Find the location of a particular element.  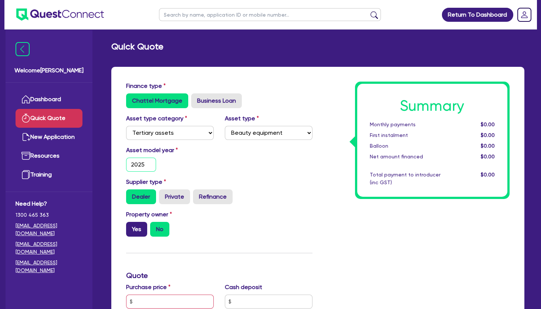

a: New Application is located at coordinates (49, 137).